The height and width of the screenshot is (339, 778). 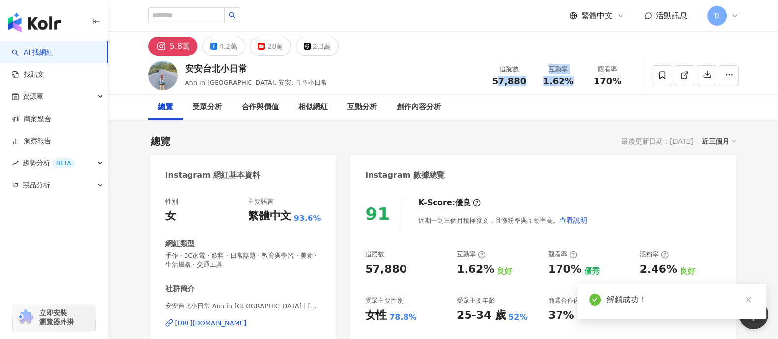 I want to click on div: 91, so click(x=377, y=214).